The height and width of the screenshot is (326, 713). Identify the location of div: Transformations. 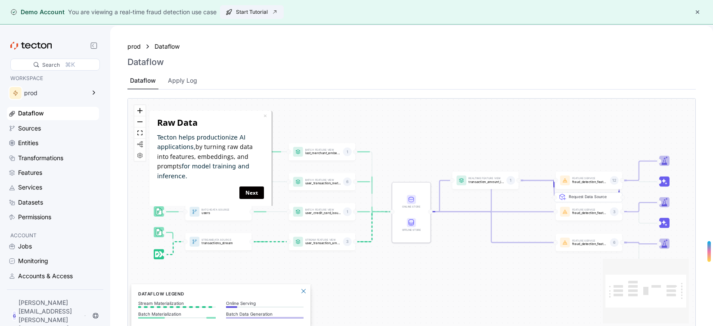
(40, 158).